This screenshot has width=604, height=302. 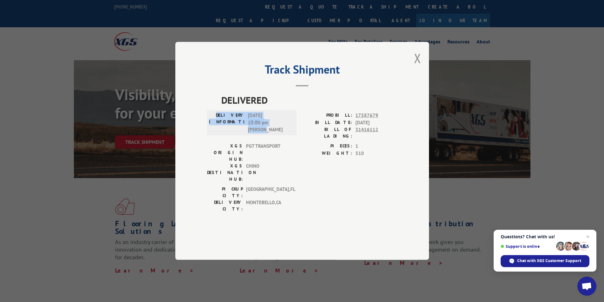 What do you see at coordinates (302, 71) in the screenshot?
I see `h2: Track Shipment` at bounding box center [302, 71].